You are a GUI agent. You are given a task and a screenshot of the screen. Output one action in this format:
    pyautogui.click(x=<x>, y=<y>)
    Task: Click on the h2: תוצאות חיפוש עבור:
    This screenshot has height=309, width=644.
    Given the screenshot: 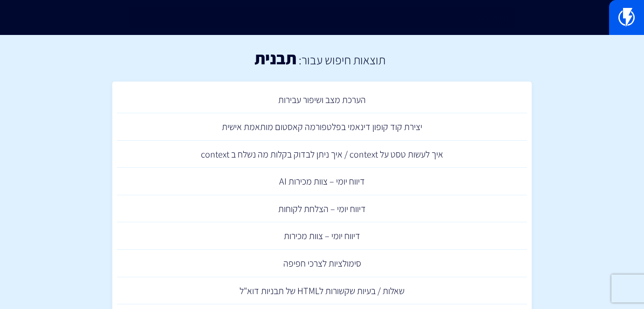 What is the action you would take?
    pyautogui.click(x=341, y=60)
    